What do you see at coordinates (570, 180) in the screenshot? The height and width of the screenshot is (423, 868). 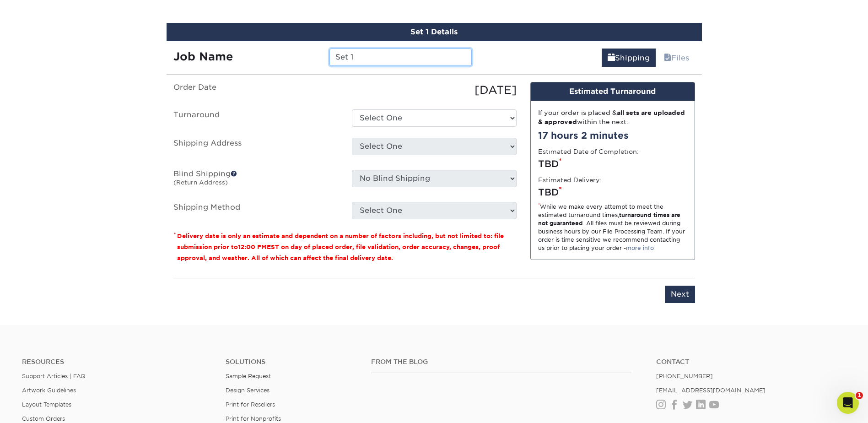 I see `label: Estimated Delivery:` at bounding box center [570, 180].